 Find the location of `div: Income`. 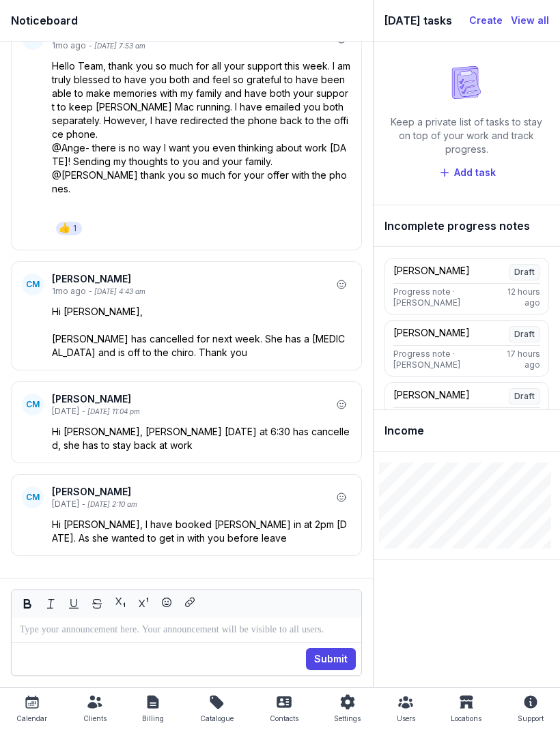

div: Income is located at coordinates (466, 431).